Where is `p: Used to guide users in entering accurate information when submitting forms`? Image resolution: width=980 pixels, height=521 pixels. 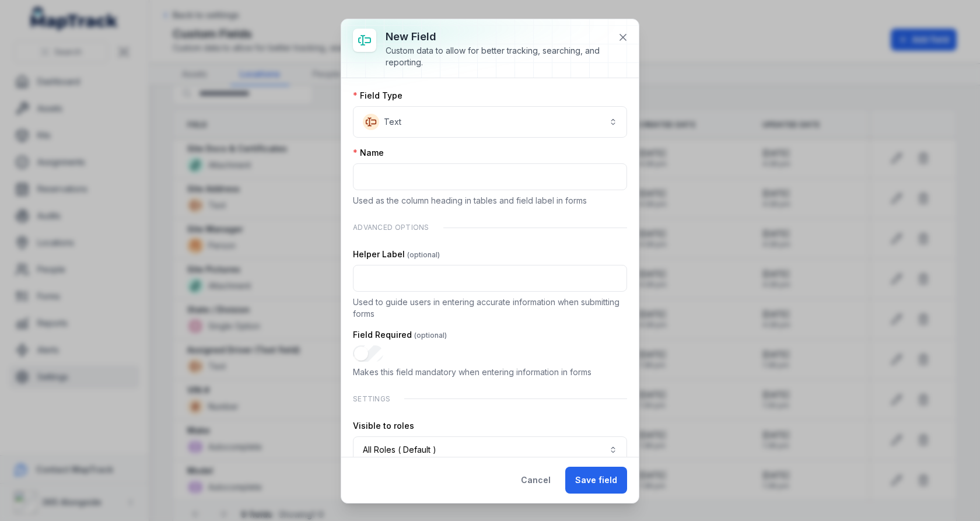 p: Used to guide users in entering accurate information when submitting forms is located at coordinates (490, 308).